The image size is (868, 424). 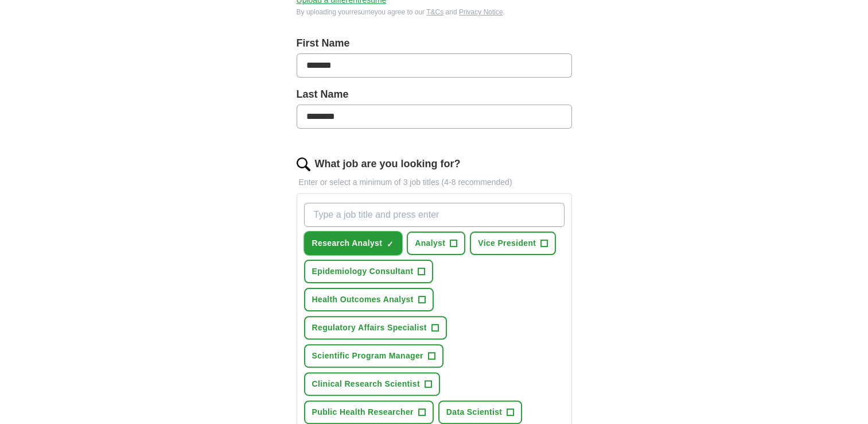 I want to click on span: Epidemiology Consultant, so click(x=363, y=271).